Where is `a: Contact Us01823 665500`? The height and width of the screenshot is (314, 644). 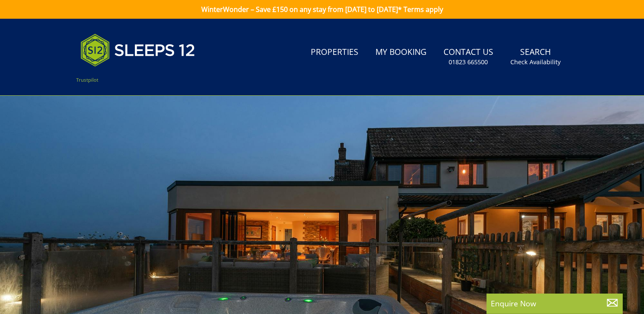 a: Contact Us01823 665500 is located at coordinates (468, 57).